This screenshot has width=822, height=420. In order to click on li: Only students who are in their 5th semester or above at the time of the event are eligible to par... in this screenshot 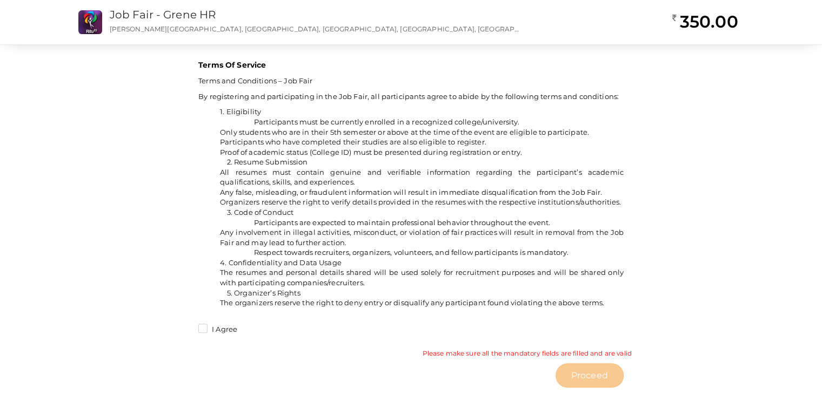, I will do `click(422, 132)`.